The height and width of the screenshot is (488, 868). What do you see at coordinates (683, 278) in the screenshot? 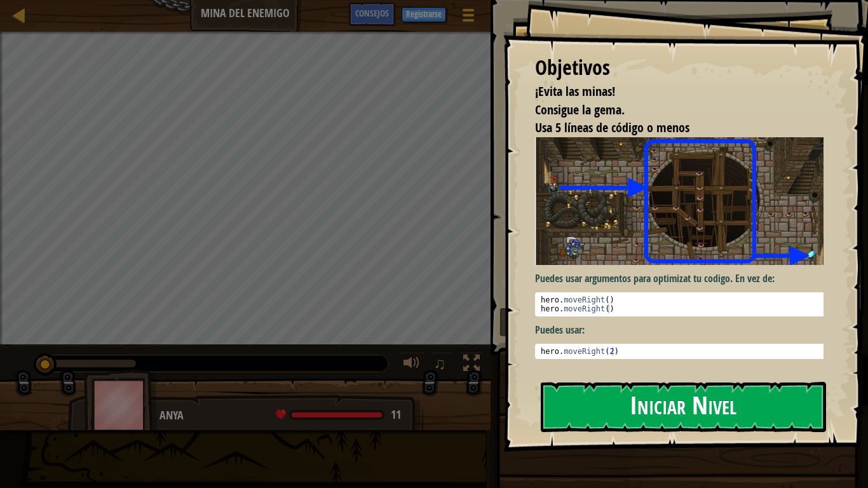
I see `p: Puedes usar argumentos para optimizat tu codigo. En vez de:` at bounding box center [683, 278].